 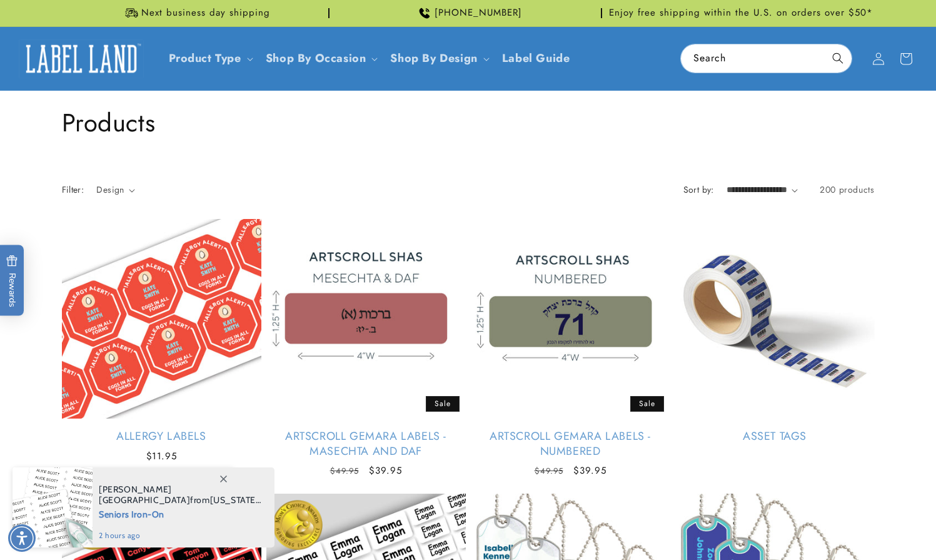 What do you see at coordinates (209, 59) in the screenshot?
I see `summary: Product Type` at bounding box center [209, 59].